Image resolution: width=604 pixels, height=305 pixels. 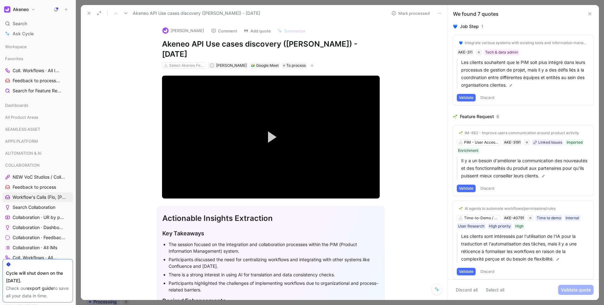 What do you see at coordinates (523, 43) in the screenshot?
I see `button: 💙Integrate various systems with existing tools and information management systems` at bounding box center [523, 43].